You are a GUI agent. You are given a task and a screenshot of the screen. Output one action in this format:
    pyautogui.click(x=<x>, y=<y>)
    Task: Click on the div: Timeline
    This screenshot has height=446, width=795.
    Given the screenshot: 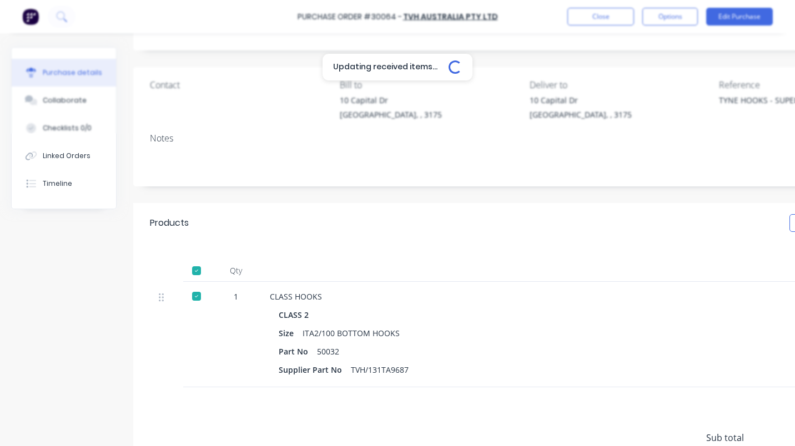 What is the action you would take?
    pyautogui.click(x=57, y=184)
    